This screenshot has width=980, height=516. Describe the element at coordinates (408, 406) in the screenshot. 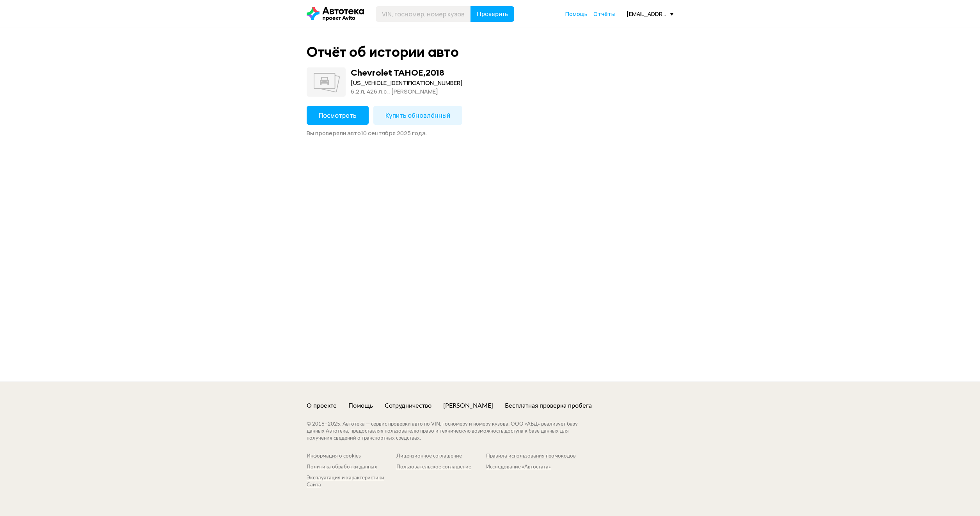

I see `a: Сотрудничество` at that location.